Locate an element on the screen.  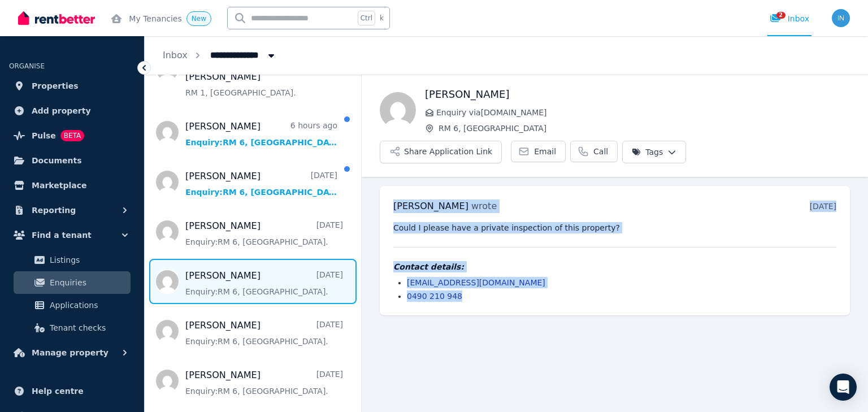
a: Documents is located at coordinates (72, 161).